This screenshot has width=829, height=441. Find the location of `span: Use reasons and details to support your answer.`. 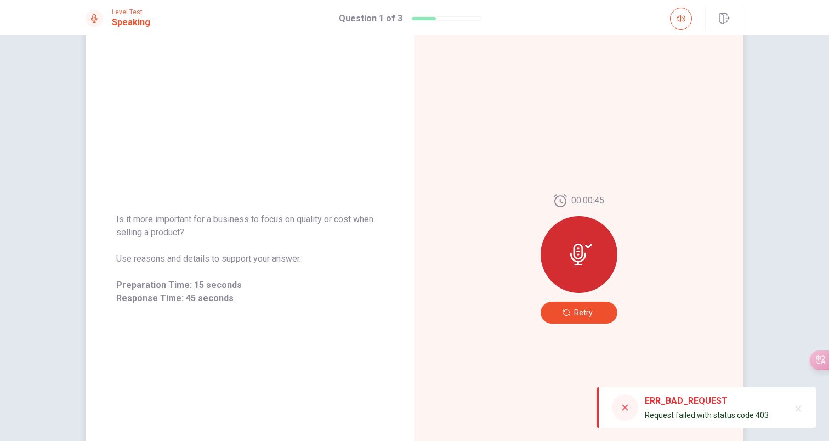

span: Use reasons and details to support your answer. is located at coordinates (250, 259).